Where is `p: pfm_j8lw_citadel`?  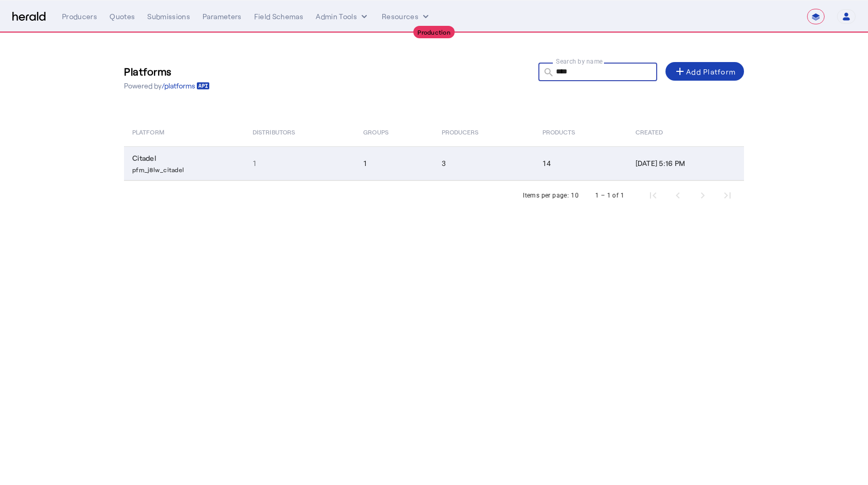
p: pfm_j8lw_citadel is located at coordinates (186, 169).